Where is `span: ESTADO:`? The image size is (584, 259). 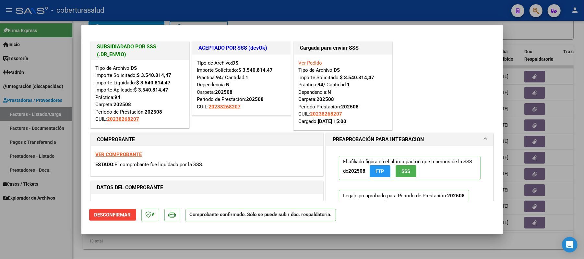 span: ESTADO: is located at coordinates (105, 164).